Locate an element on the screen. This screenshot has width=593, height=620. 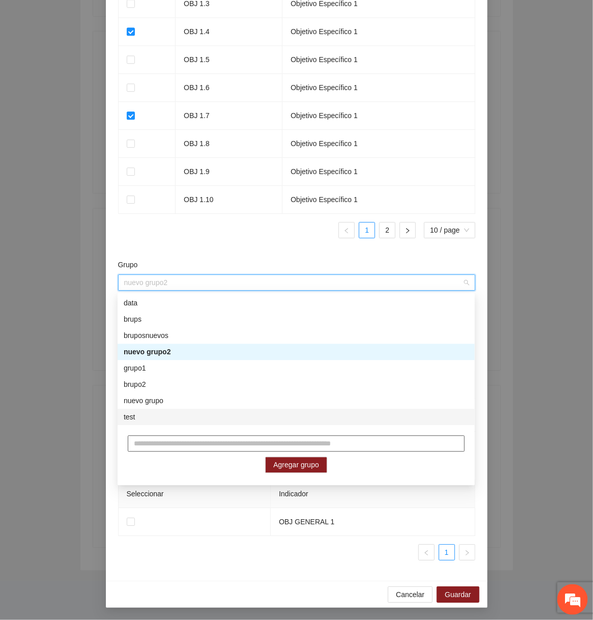
span: Agregar grupo is located at coordinates (296, 465).